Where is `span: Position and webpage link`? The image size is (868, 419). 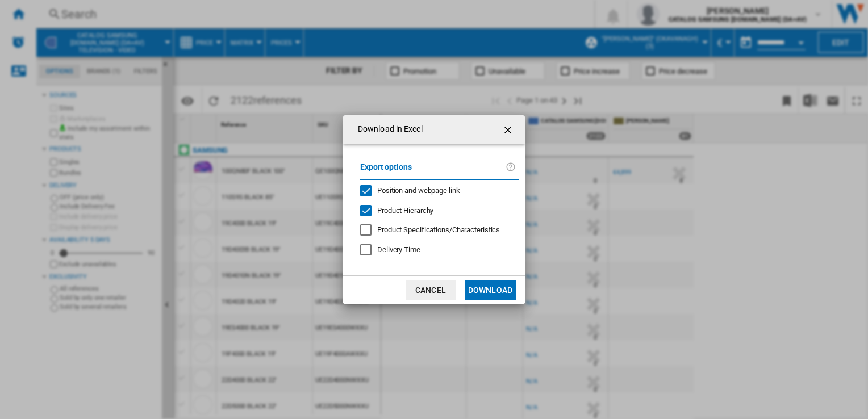 span: Position and webpage link is located at coordinates (419, 190).